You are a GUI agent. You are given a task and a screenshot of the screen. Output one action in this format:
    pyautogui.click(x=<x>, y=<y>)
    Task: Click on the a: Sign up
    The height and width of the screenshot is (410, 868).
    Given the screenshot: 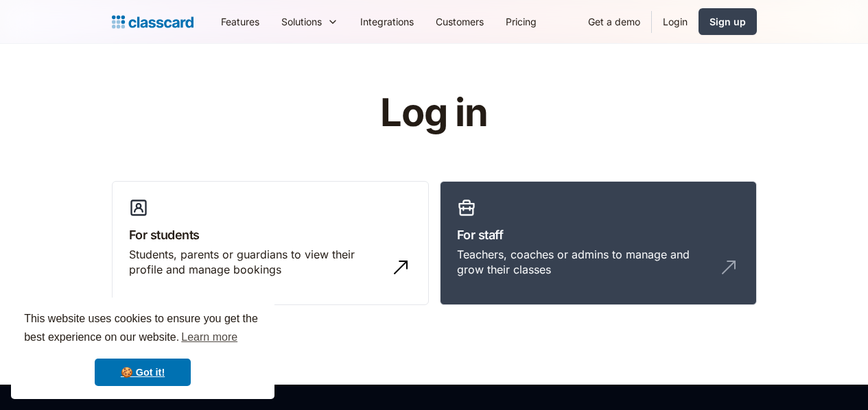 What is the action you would take?
    pyautogui.click(x=728, y=21)
    